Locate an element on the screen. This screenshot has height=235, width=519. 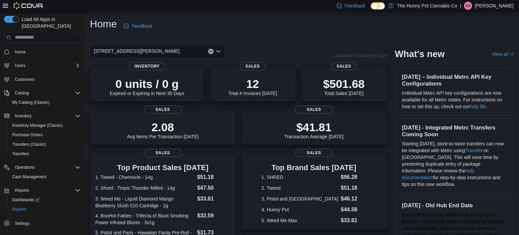
dt: 4. Hunny Pot is located at coordinates (300, 210).